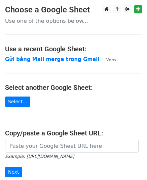 This screenshot has width=147, height=180. I want to click on input: Paste your Google Sheet URL here, so click(72, 146).